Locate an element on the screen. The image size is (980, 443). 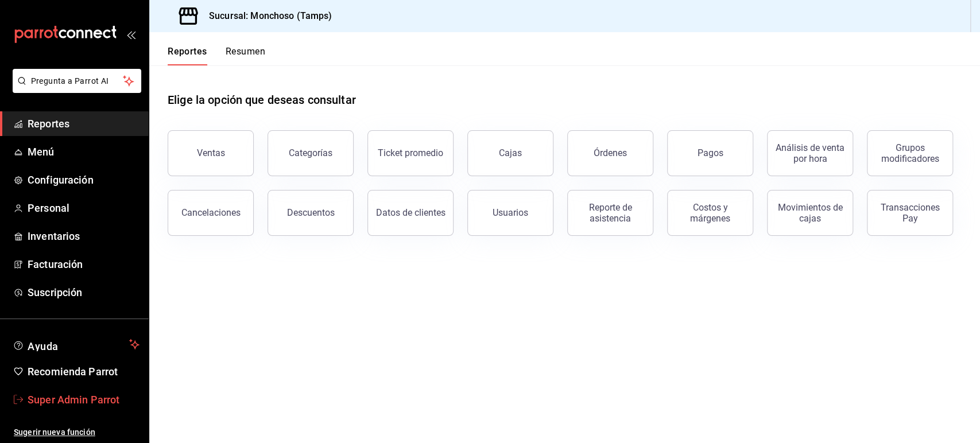
span: Reportes is located at coordinates (83, 123).